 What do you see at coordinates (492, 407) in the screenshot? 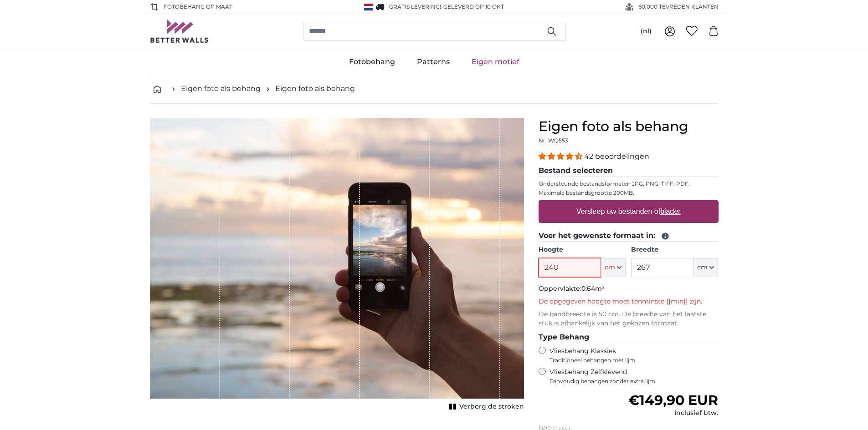
I see `span: Verberg de stroken` at bounding box center [492, 407].